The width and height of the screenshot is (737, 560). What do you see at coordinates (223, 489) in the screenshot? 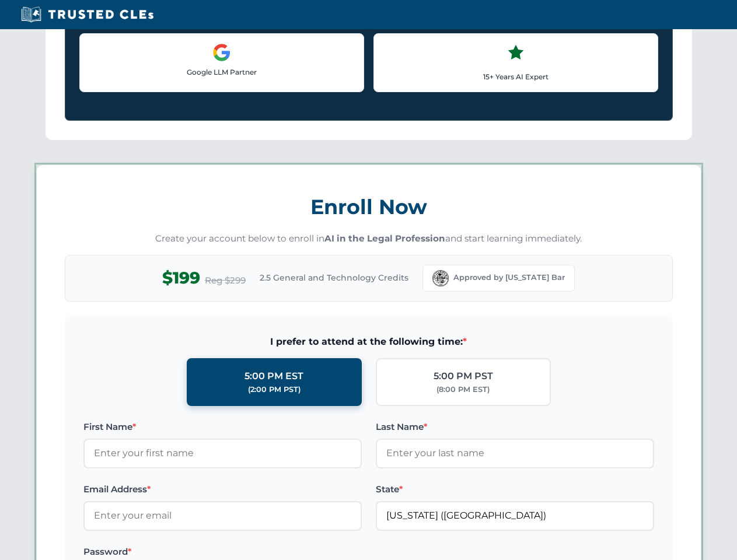
I see `label: Email Address` at bounding box center [223, 489].